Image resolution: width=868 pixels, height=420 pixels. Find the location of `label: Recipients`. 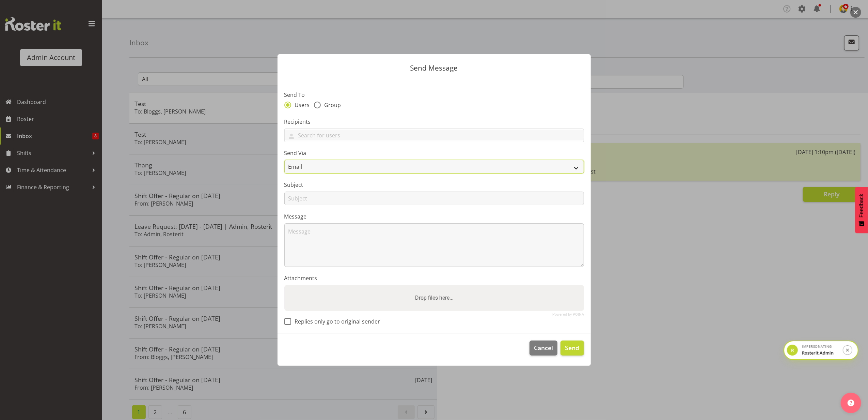

label: Recipients is located at coordinates (434, 122).